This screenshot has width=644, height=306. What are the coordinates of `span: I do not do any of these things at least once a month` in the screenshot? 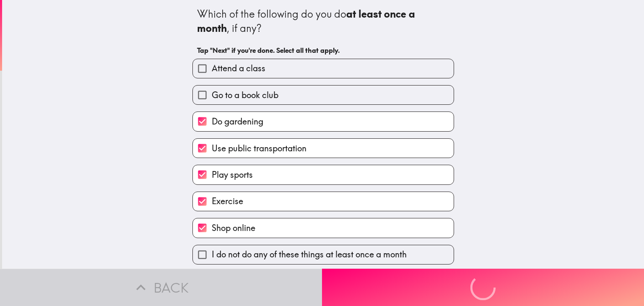 It's located at (309, 254).